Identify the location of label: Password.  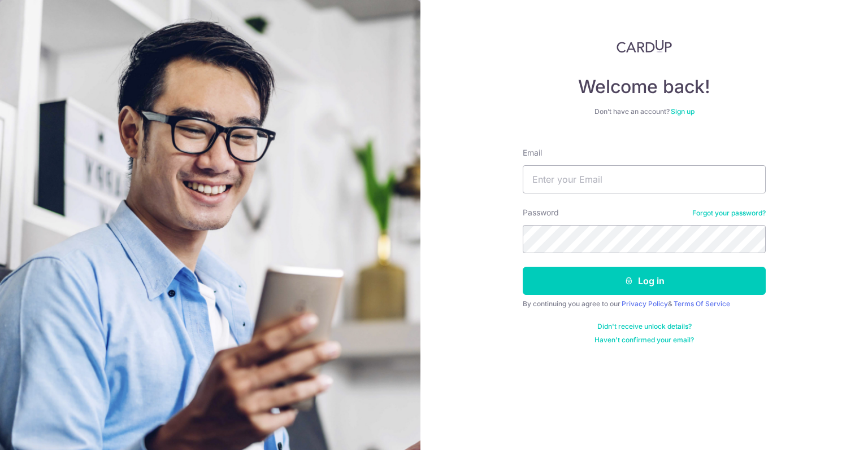
(540, 213).